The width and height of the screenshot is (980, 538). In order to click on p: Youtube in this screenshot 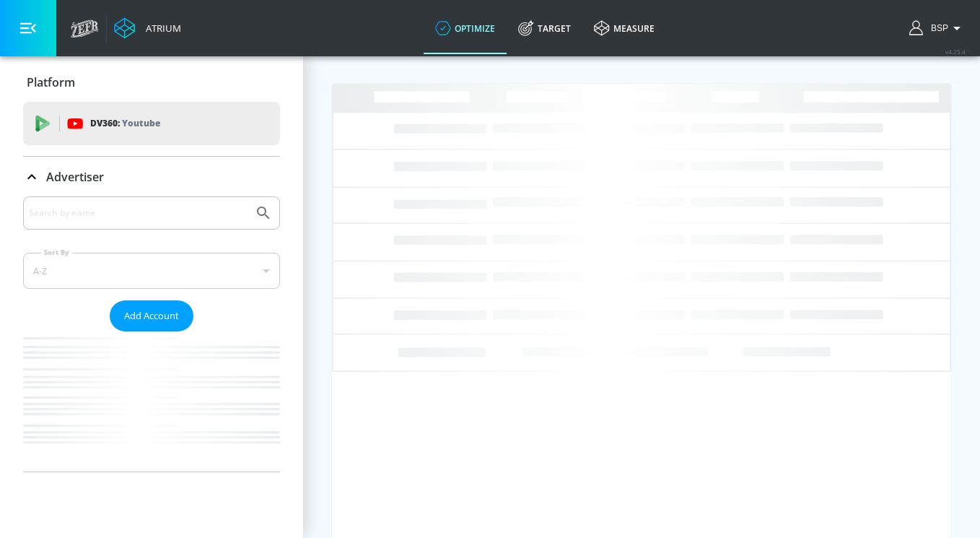, I will do `click(141, 123)`.